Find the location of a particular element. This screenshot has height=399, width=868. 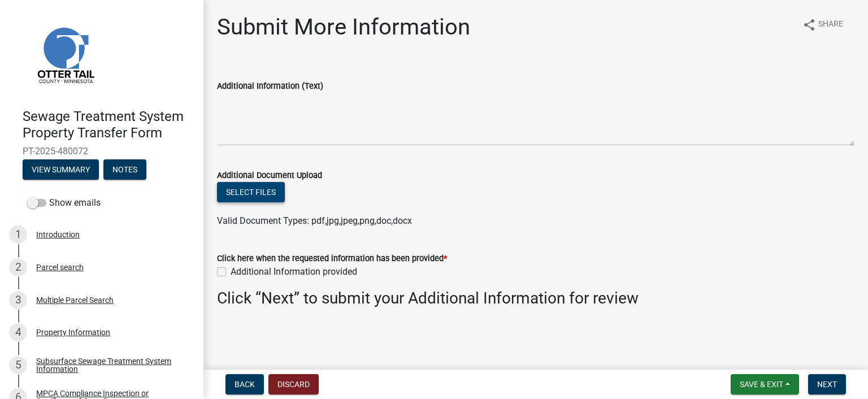

wm-modal-confirm: Notes is located at coordinates (125, 170).